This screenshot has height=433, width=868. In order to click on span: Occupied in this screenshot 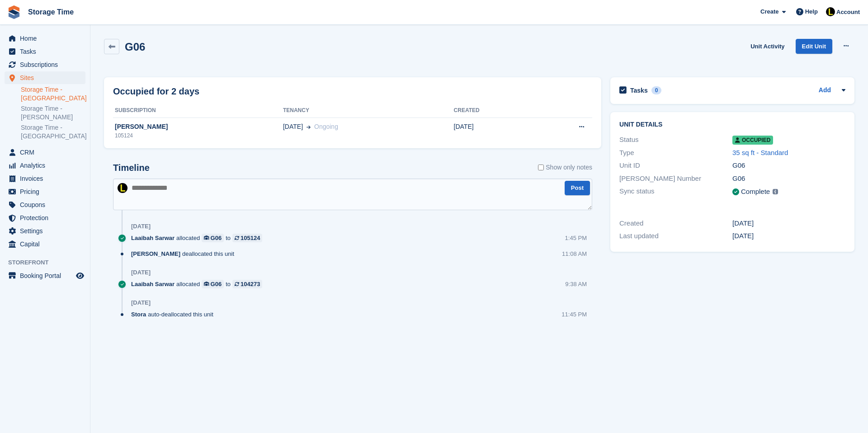, I will do `click(753, 140)`.